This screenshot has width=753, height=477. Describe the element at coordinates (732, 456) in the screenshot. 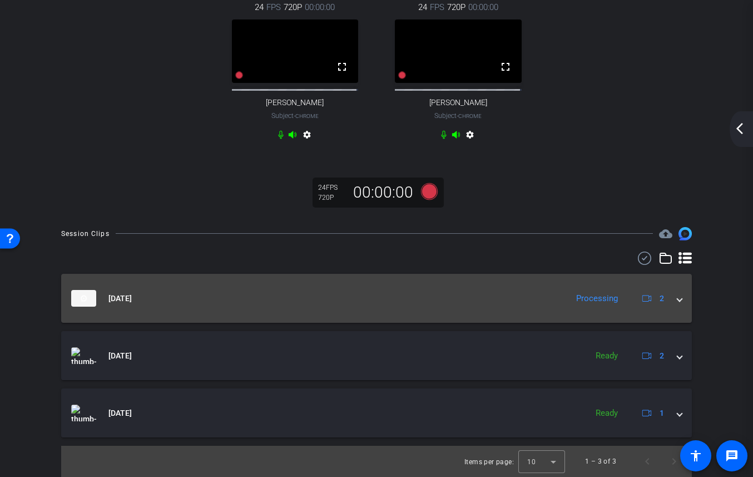

I see `mat-icon: message` at that location.